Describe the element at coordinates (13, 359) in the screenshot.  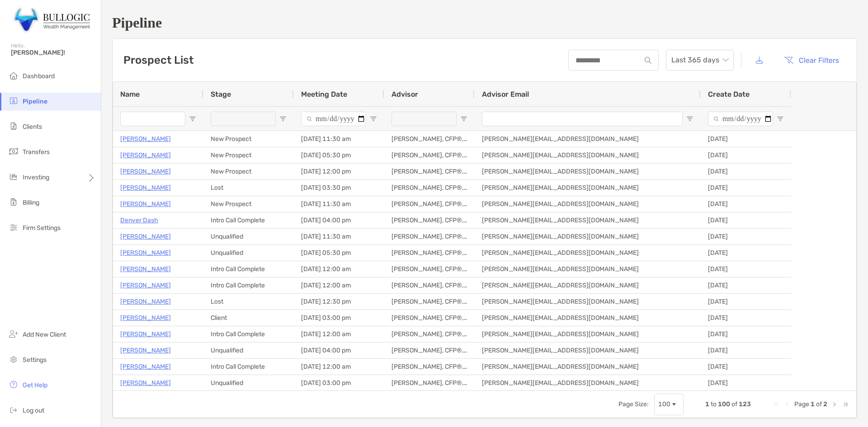
I see `img: settings icon` at that location.